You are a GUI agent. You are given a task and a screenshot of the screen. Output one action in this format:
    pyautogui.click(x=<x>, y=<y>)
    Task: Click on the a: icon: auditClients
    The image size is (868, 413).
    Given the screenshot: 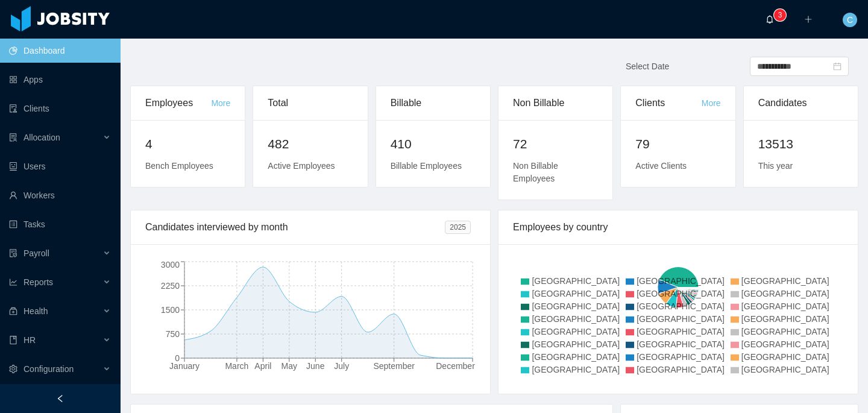 What is the action you would take?
    pyautogui.click(x=60, y=109)
    